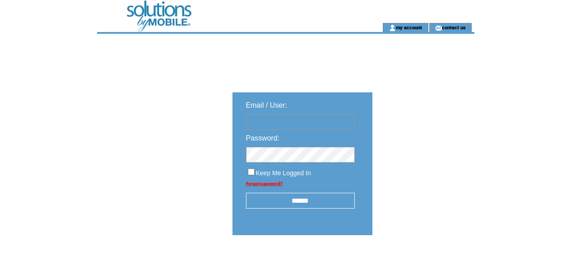 This screenshot has height=273, width=571. What do you see at coordinates (267, 105) in the screenshot?
I see `span: Email / User:` at bounding box center [267, 105].